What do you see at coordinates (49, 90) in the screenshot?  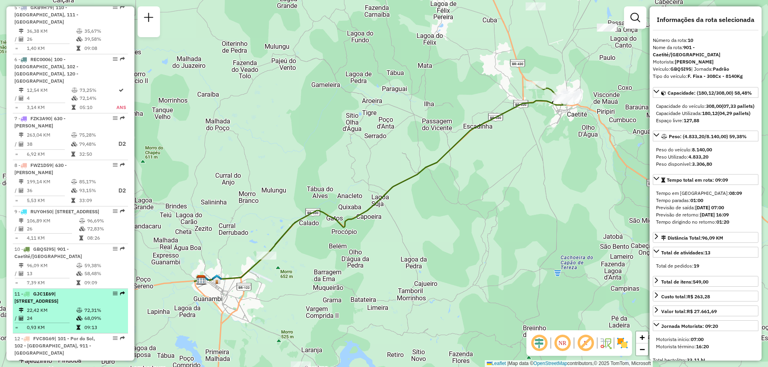 I see `td: 12,54 KM` at bounding box center [49, 90].